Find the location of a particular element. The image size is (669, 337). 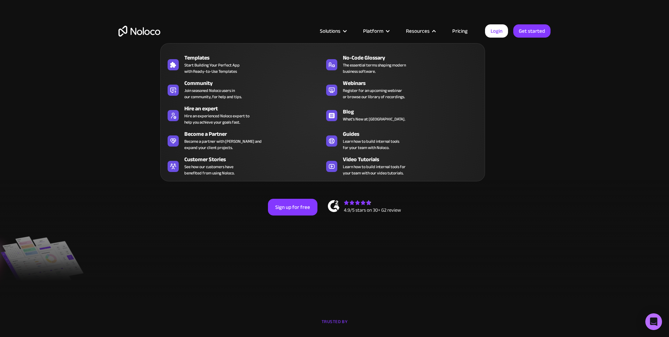

span: The essential terms shaping modern business software. is located at coordinates (374, 68).